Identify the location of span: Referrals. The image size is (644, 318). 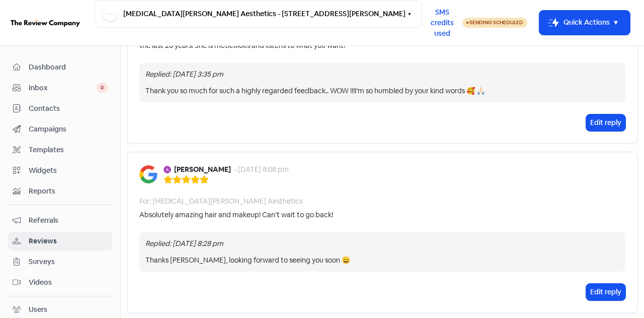
(68, 220).